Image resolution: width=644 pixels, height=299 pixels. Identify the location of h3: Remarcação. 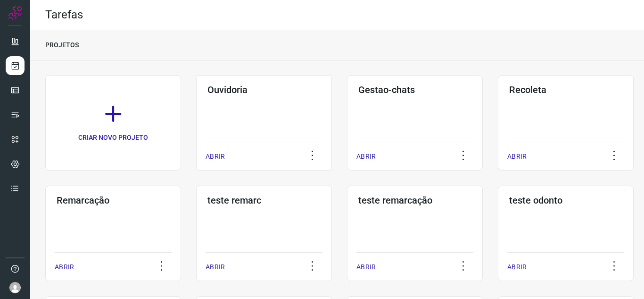
(113, 200).